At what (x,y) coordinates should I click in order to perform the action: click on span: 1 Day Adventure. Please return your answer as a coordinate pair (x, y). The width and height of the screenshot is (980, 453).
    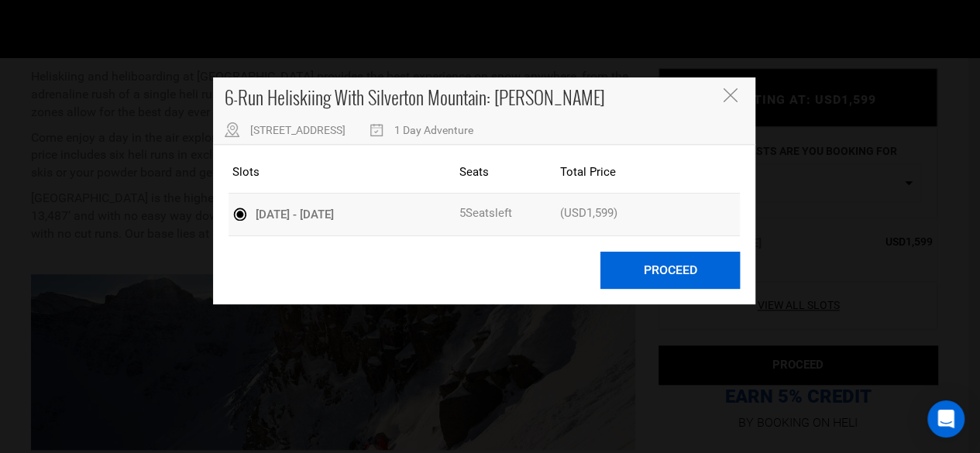
    Looking at the image, I should click on (434, 130).